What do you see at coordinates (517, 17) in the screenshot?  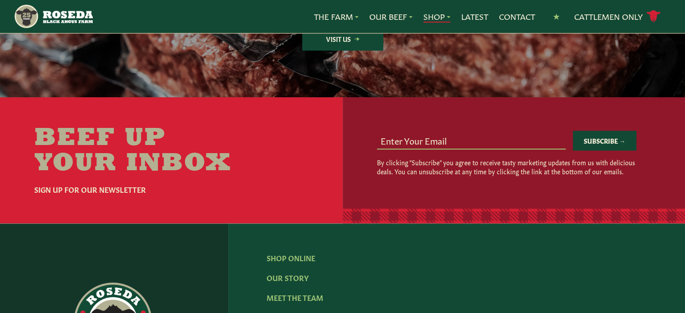 I see `a: Contact` at bounding box center [517, 17].